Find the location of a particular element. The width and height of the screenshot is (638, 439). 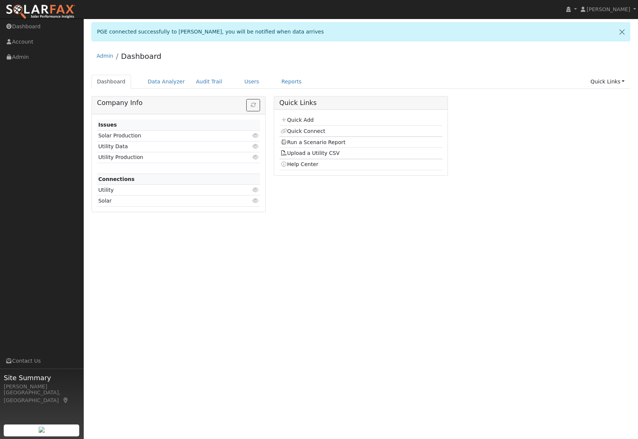

a: Data Analyzer is located at coordinates (166, 81).